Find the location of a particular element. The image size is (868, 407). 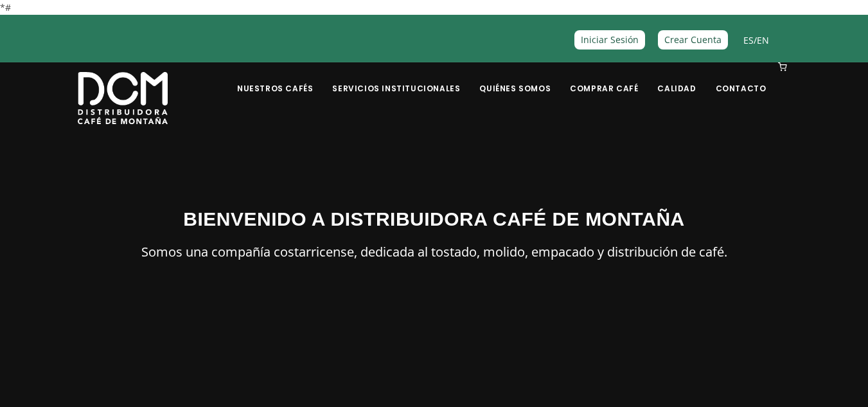

a: Crear Cuenta is located at coordinates (693, 40).